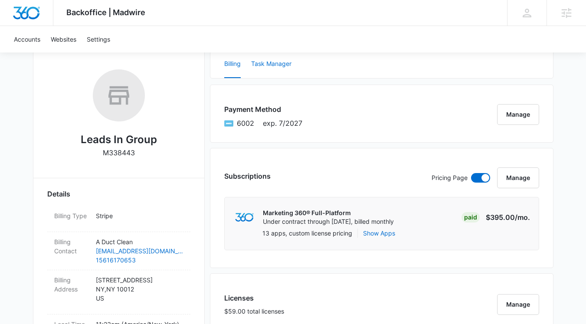 The height and width of the screenshot is (324, 586). What do you see at coordinates (140, 216) in the screenshot?
I see `p: Stripe` at bounding box center [140, 216].